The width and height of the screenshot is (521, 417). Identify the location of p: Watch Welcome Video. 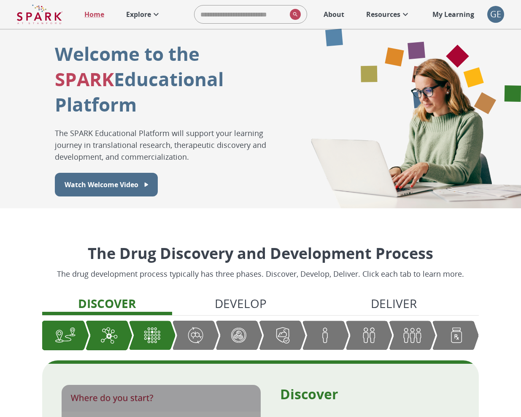
(101, 184).